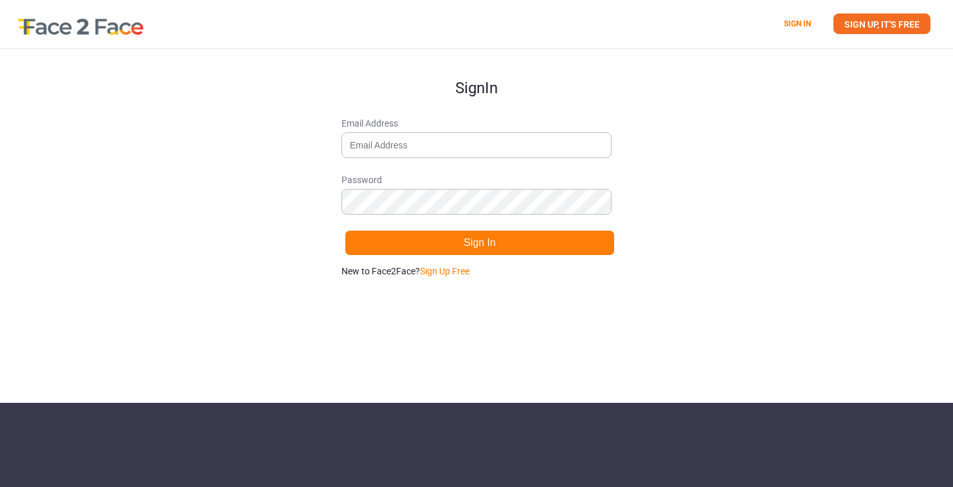 Image resolution: width=953 pixels, height=487 pixels. What do you see at coordinates (477, 123) in the screenshot?
I see `span: Email Address` at bounding box center [477, 123].